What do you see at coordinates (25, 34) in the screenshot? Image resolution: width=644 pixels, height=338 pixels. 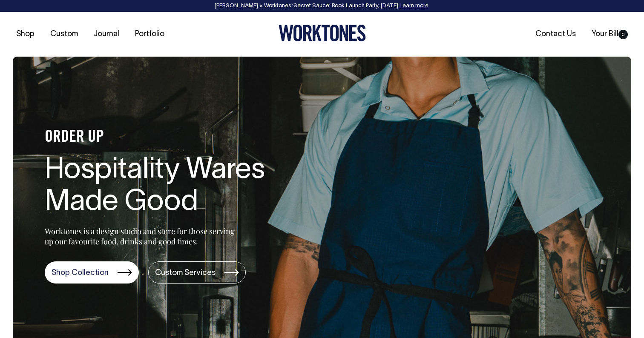 I see `a: Shop` at bounding box center [25, 34].